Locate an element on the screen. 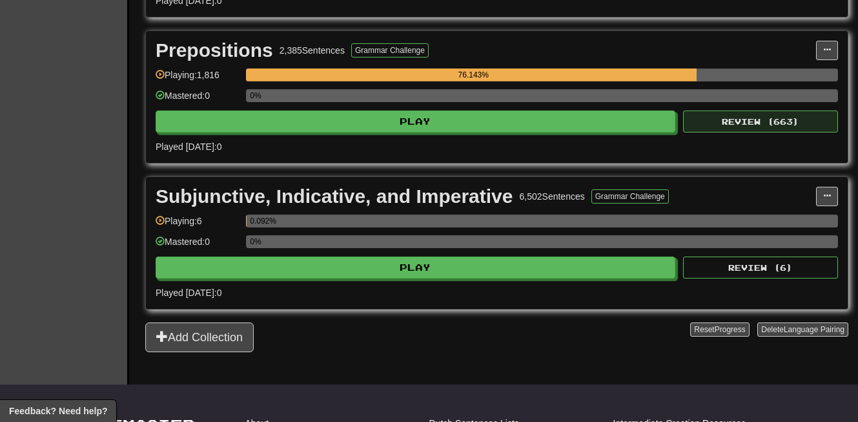 This screenshot has width=858, height=422. span: Open feedback widget is located at coordinates (58, 411).